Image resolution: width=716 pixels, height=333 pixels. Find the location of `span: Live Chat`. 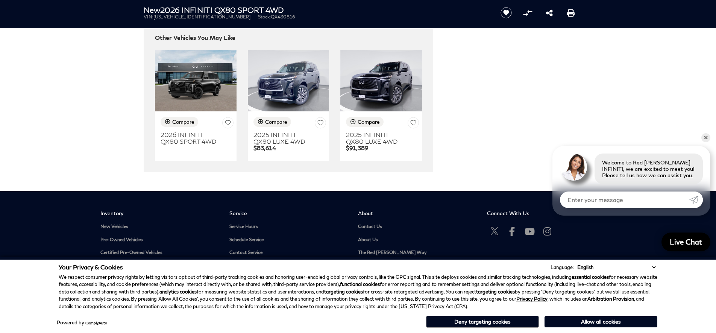

span: Live Chat is located at coordinates (686, 242).